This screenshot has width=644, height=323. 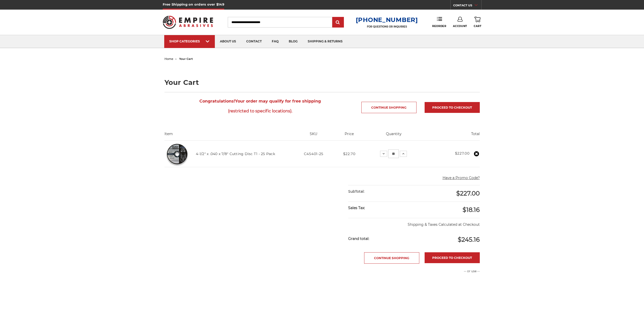 What do you see at coordinates (349, 136) in the screenshot?
I see `th: Price` at bounding box center [349, 136].